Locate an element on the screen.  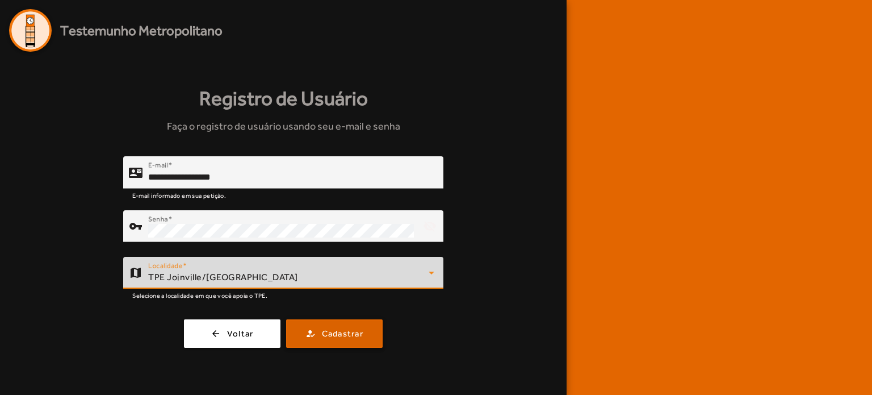
span: Cadastrar is located at coordinates (342, 333).